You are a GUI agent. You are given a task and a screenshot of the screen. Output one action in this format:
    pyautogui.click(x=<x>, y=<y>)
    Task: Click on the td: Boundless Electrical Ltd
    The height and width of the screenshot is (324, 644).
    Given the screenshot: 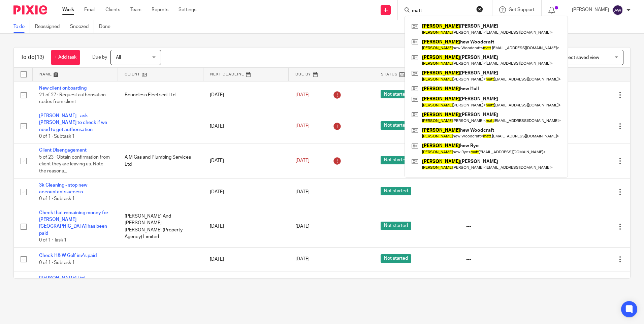 What is the action you would take?
    pyautogui.click(x=161, y=95)
    